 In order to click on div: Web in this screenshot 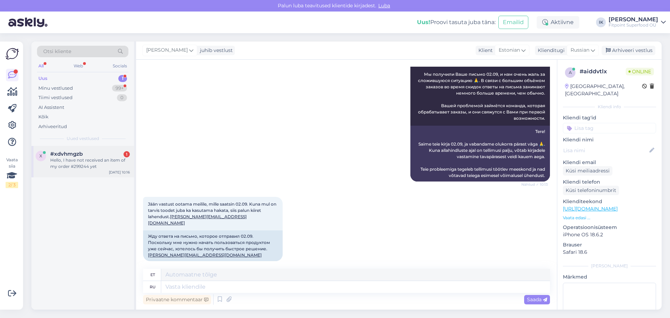, I will do `click(78, 66)`.